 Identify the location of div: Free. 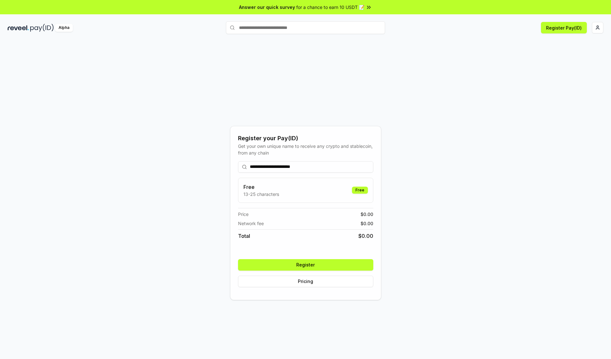
(360, 190).